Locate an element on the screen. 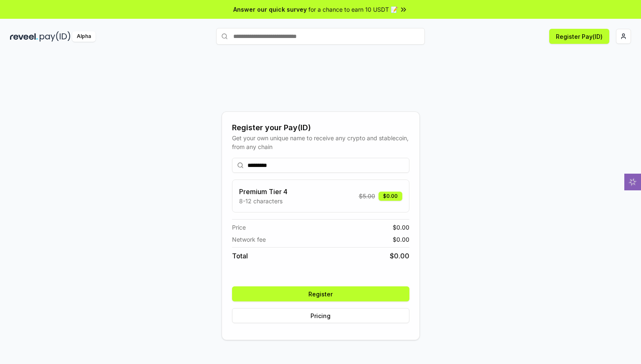 This screenshot has height=364, width=641. div: Alpha is located at coordinates (84, 37).